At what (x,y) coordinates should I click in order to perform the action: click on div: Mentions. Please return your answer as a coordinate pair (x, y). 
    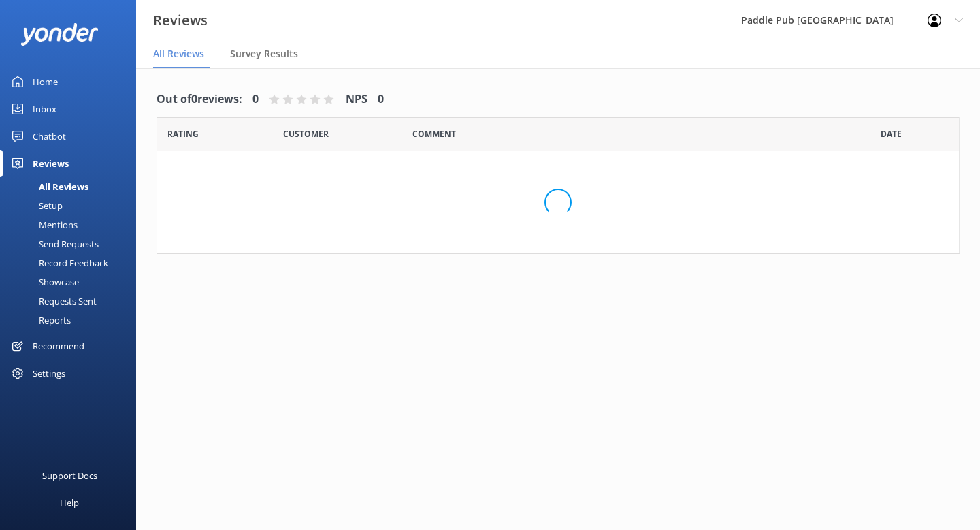
    Looking at the image, I should click on (43, 225).